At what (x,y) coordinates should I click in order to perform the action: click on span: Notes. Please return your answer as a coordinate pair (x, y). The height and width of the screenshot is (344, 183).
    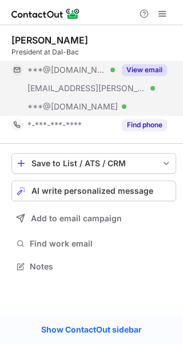
    Looking at the image, I should click on (101, 266).